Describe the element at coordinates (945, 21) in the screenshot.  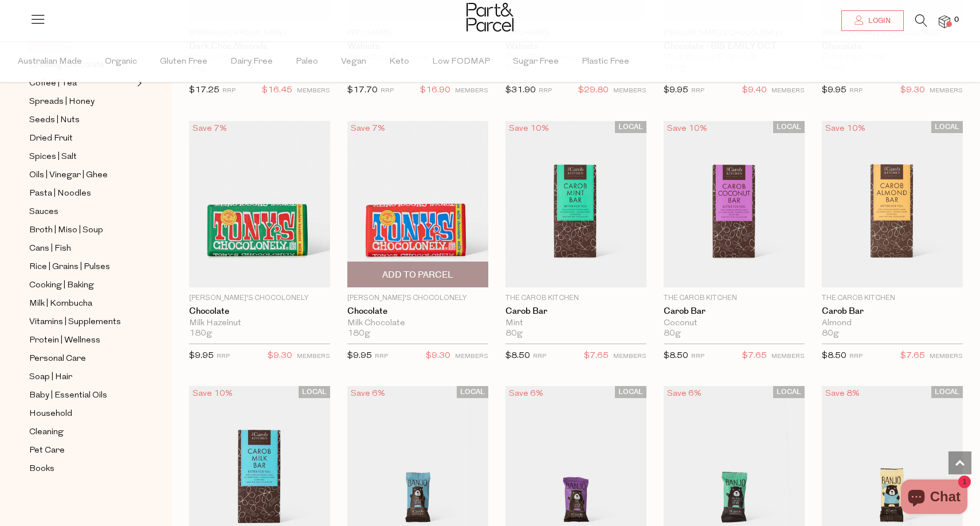
I see `a: 0` at that location.